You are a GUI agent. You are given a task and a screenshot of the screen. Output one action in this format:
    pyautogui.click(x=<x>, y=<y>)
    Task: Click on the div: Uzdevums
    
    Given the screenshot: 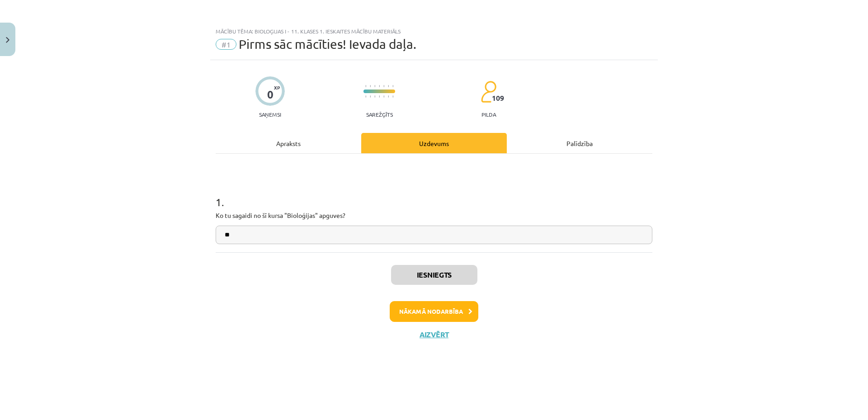 What is the action you would take?
    pyautogui.click(x=434, y=143)
    